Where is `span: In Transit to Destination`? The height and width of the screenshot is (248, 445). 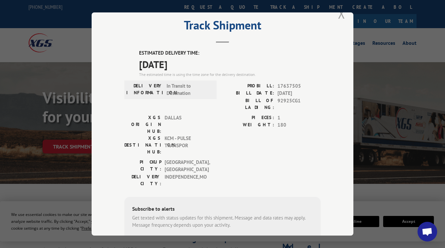 span: In Transit to Destination is located at coordinates (188, 89).